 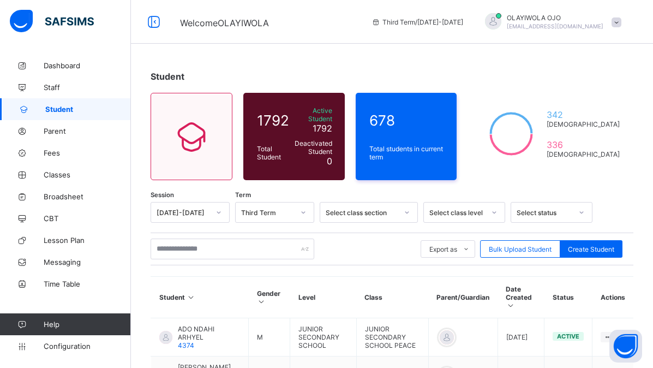 What do you see at coordinates (568, 297) in the screenshot?
I see `th: Status` at bounding box center [568, 297].